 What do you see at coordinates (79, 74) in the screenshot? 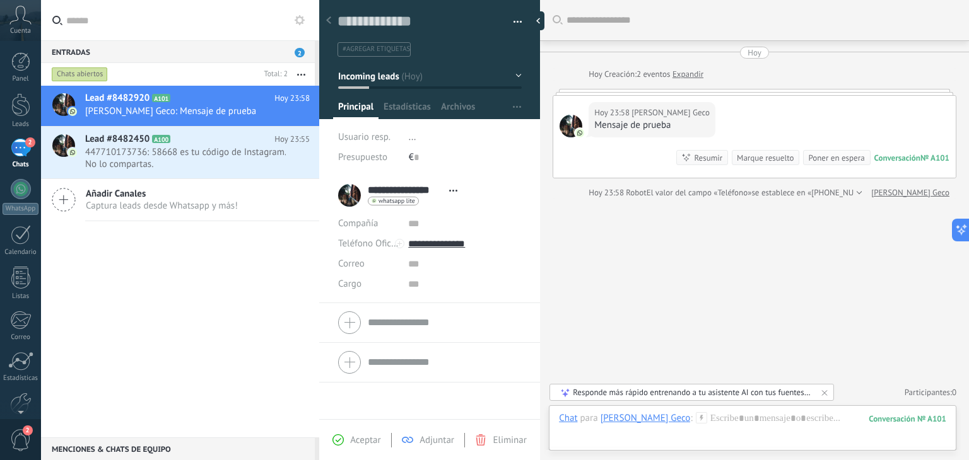
I see `div: Chats abiertos` at bounding box center [79, 74].